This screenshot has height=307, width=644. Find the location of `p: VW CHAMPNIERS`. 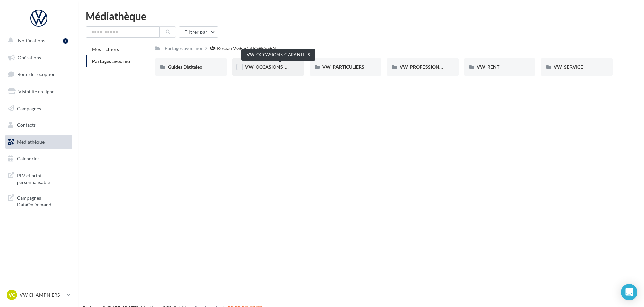

p: VW CHAMPNIERS is located at coordinates (42, 295).